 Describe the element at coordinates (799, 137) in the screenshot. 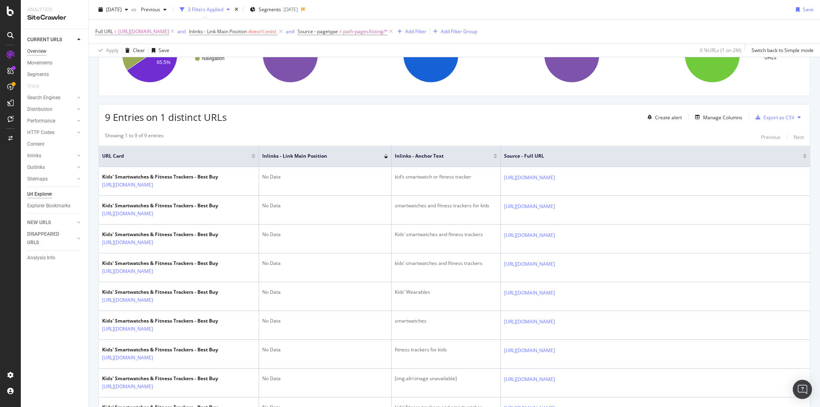

I see `button: Next` at that location.